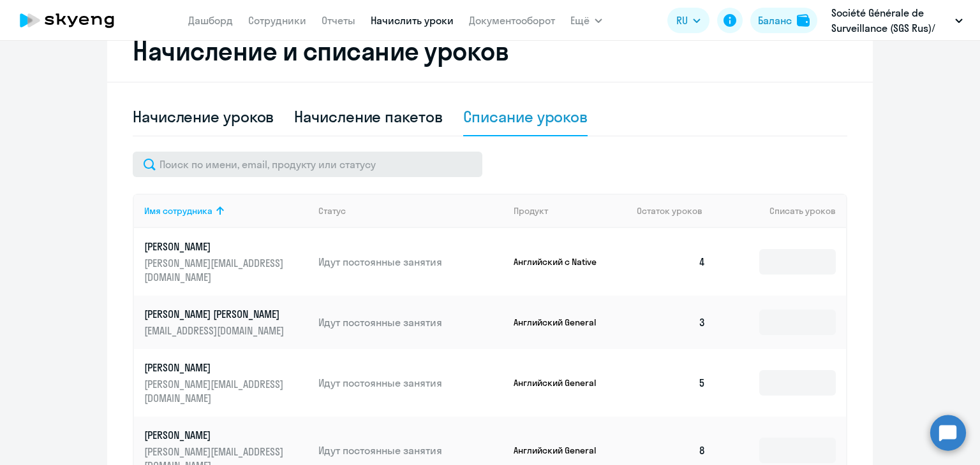  What do you see at coordinates (203, 116) in the screenshot?
I see `div: Начисление уроков` at bounding box center [203, 116].